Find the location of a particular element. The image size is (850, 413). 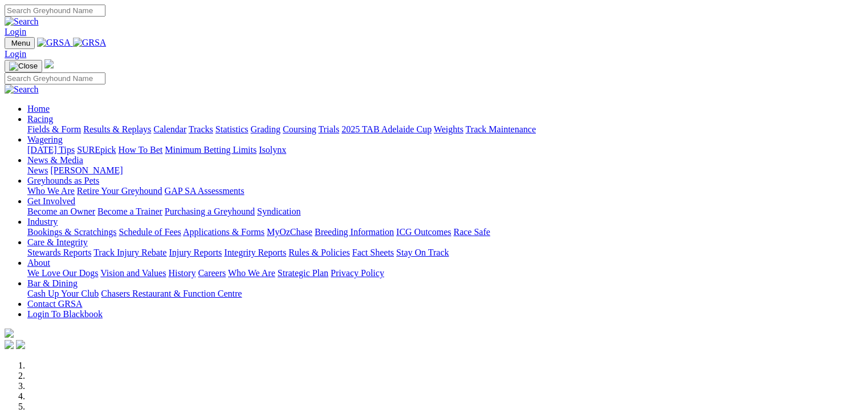

a: Applications & Forms is located at coordinates (224, 231).